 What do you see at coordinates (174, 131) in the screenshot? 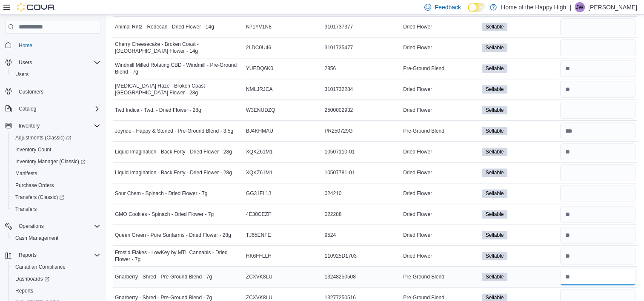
I see `span: Joyride - Happy & Stoned - Pre-Ground Blend - 3.5g` at bounding box center [174, 131].